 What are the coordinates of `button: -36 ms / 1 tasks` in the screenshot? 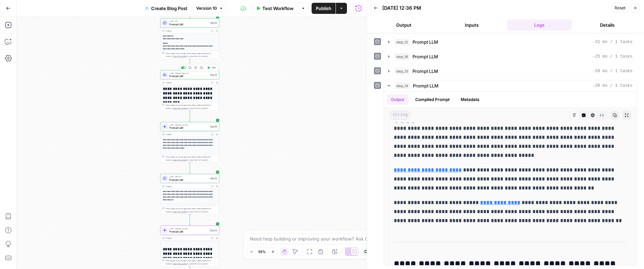 It's located at (510, 86).